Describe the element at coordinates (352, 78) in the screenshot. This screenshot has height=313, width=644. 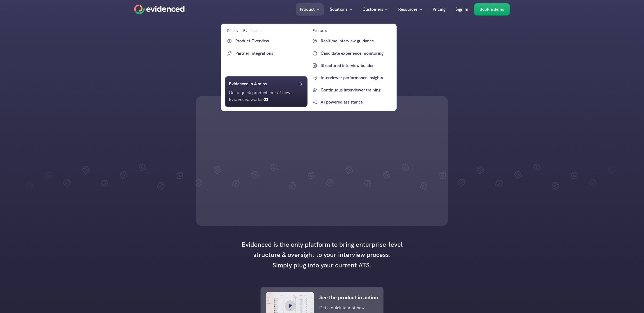
I see `a: Interviewer performance insights` at that location.